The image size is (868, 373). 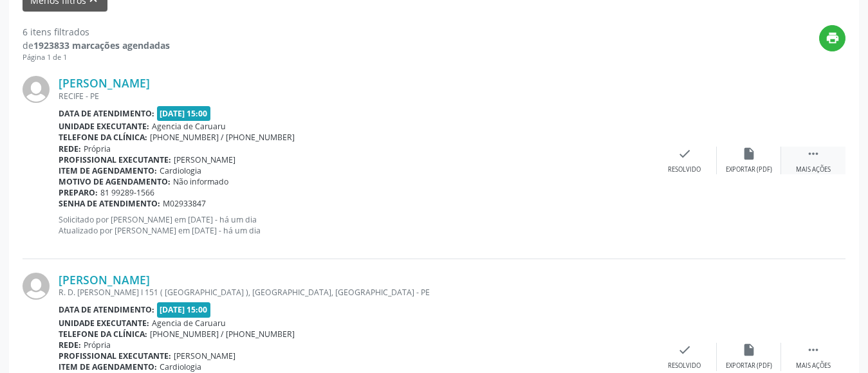 I want to click on strong: 1923833 marcações agendadas, so click(x=102, y=45).